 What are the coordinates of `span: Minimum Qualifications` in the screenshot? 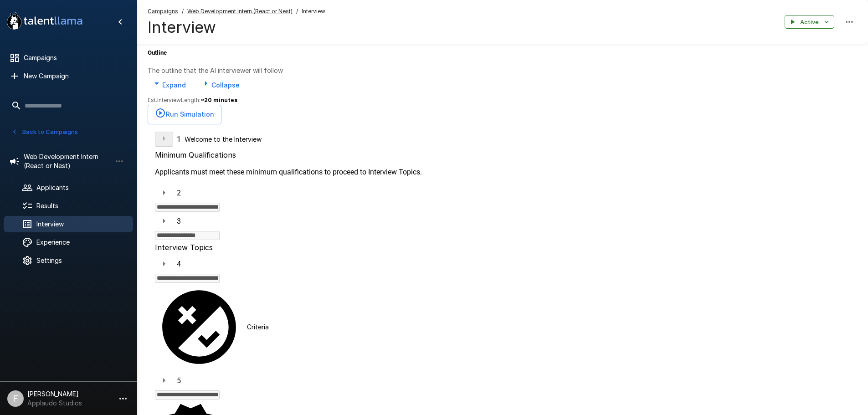 It's located at (502, 155).